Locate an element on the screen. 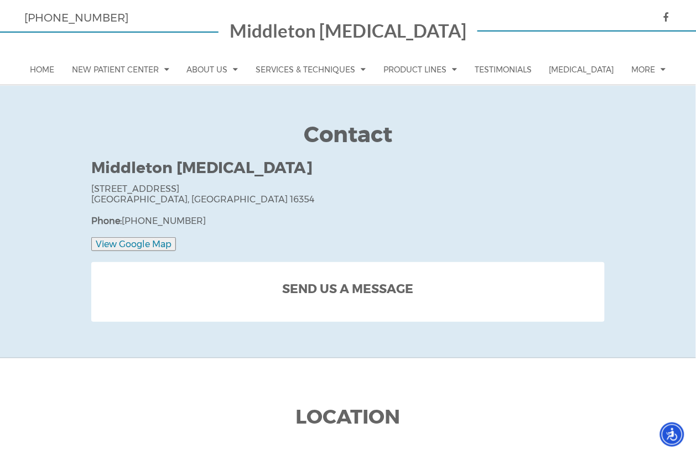 This screenshot has height=454, width=696. a: About Us is located at coordinates (212, 69).